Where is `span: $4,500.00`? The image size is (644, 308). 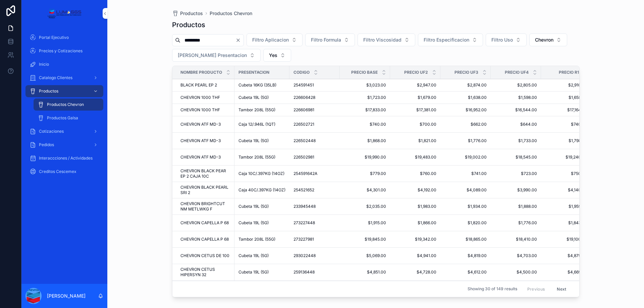 span: $4,500.00 is located at coordinates (516, 272).